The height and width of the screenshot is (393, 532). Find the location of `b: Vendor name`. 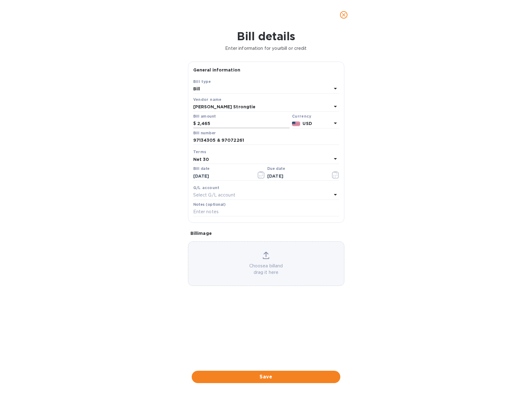

b: Vendor name is located at coordinates (208, 99).